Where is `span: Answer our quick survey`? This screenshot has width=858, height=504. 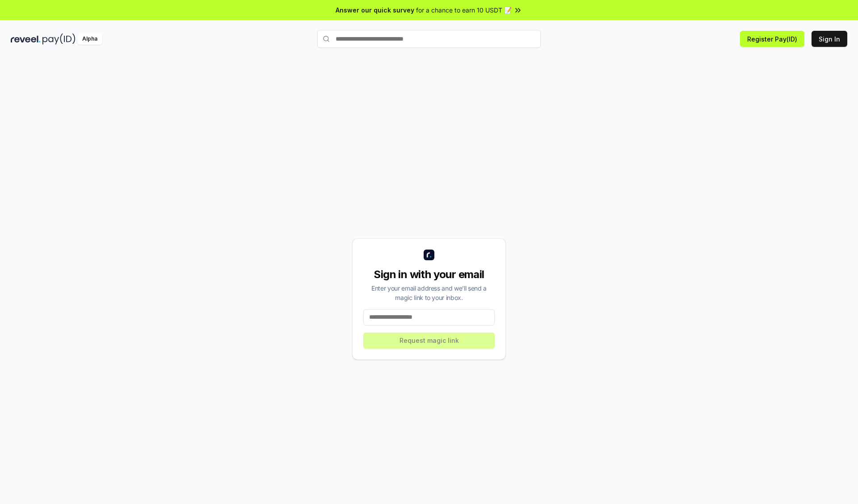
span: Answer our quick survey is located at coordinates (375, 10).